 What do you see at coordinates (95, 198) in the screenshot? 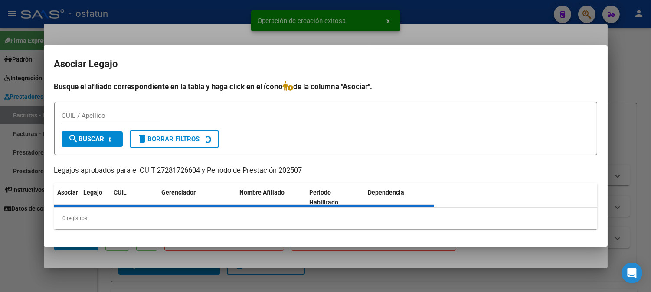
I see `datatable-header-cell: Legajo` at bounding box center [95, 198].